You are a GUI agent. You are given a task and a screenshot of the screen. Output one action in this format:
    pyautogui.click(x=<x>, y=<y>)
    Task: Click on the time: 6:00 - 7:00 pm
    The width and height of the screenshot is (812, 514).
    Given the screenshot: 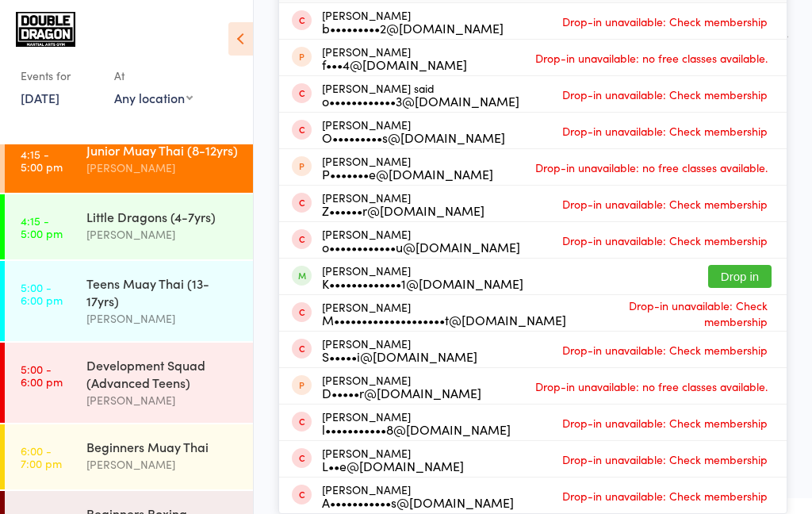 What is the action you would take?
    pyautogui.click(x=41, y=456)
    